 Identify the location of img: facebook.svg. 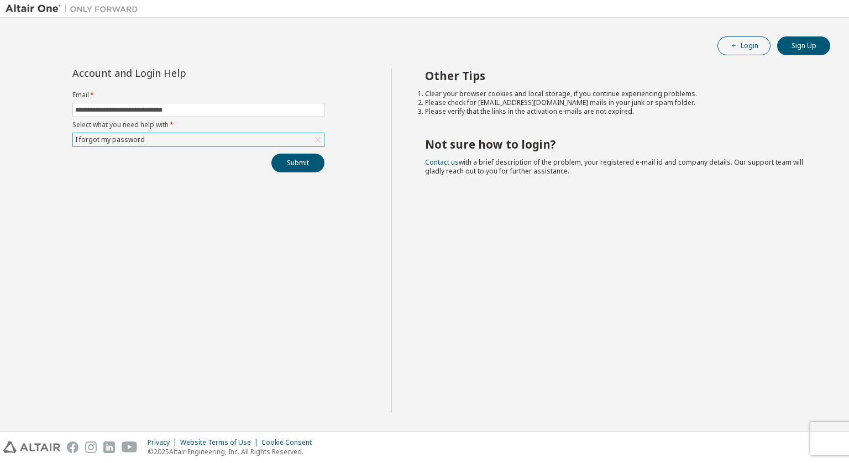
(72, 447).